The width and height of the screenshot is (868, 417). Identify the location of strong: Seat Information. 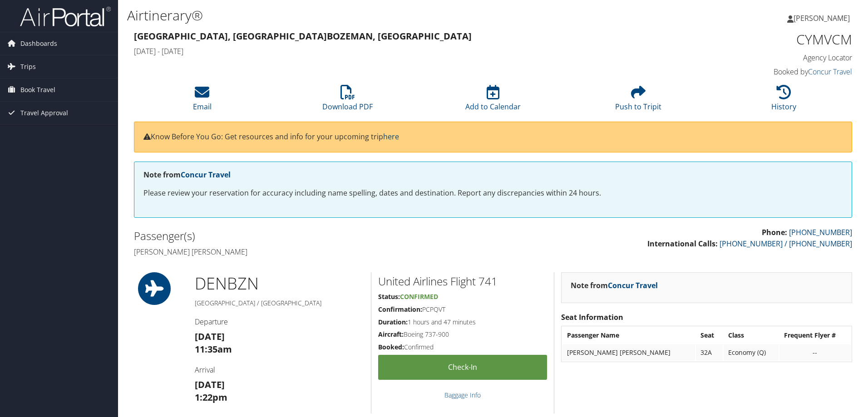
(592, 317).